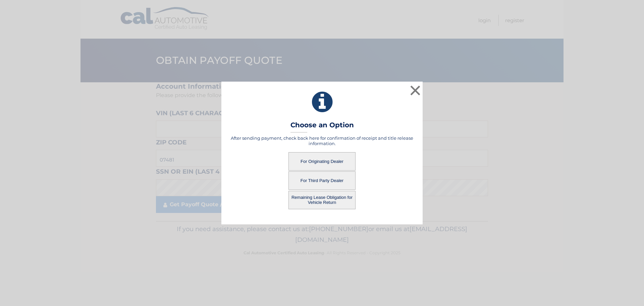 This screenshot has width=644, height=306. Describe the element at coordinates (322, 161) in the screenshot. I see `button: For Originating Dealer` at that location.